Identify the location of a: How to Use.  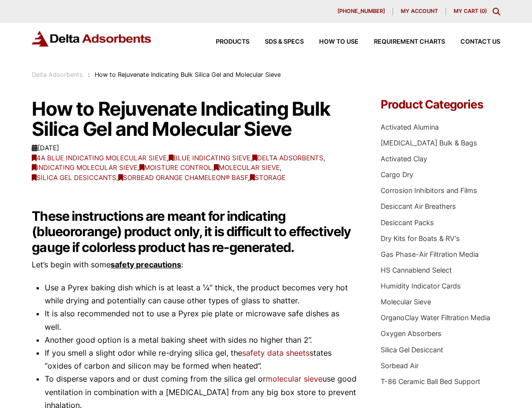
(331, 42).